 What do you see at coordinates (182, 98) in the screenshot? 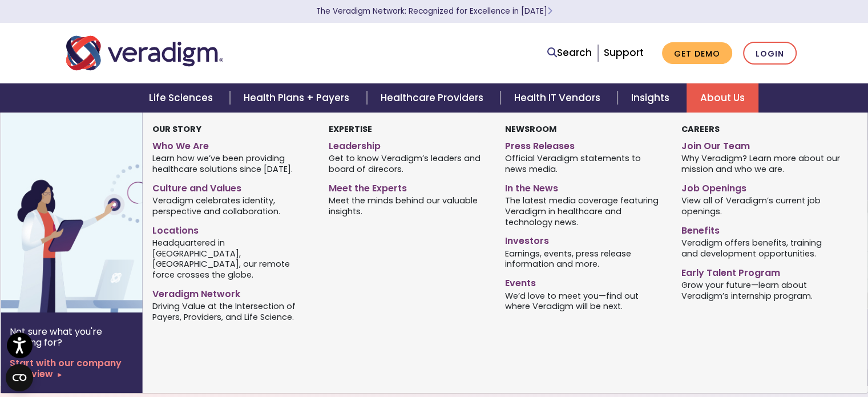
I see `a: Life Sciences` at bounding box center [182, 98].